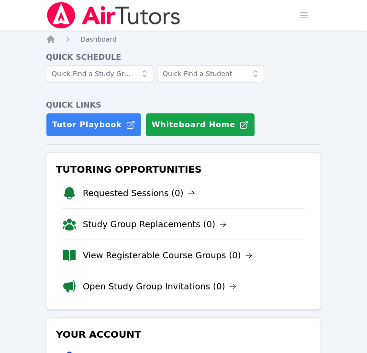 This screenshot has height=353, width=367. I want to click on a: Requested Sessions (0), so click(139, 193).